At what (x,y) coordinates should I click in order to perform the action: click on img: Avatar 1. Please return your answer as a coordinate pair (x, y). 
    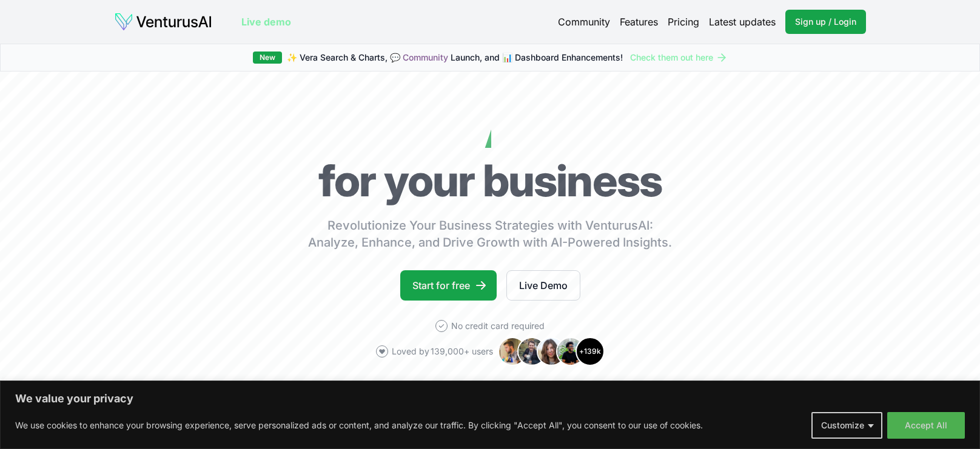
    Looking at the image, I should click on (513, 352).